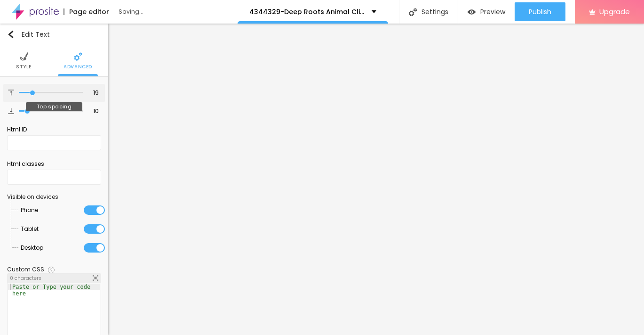 The height and width of the screenshot is (335, 644). Describe the element at coordinates (29, 210) in the screenshot. I see `span: Phone` at that location.